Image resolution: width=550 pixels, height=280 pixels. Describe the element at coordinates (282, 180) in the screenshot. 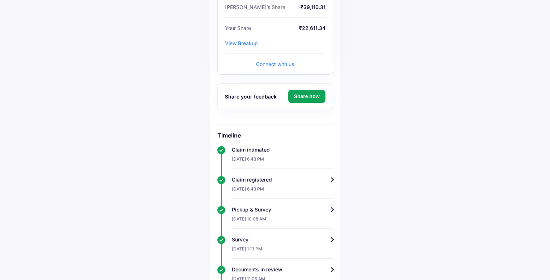

I see `div: Claim registered` at that location.